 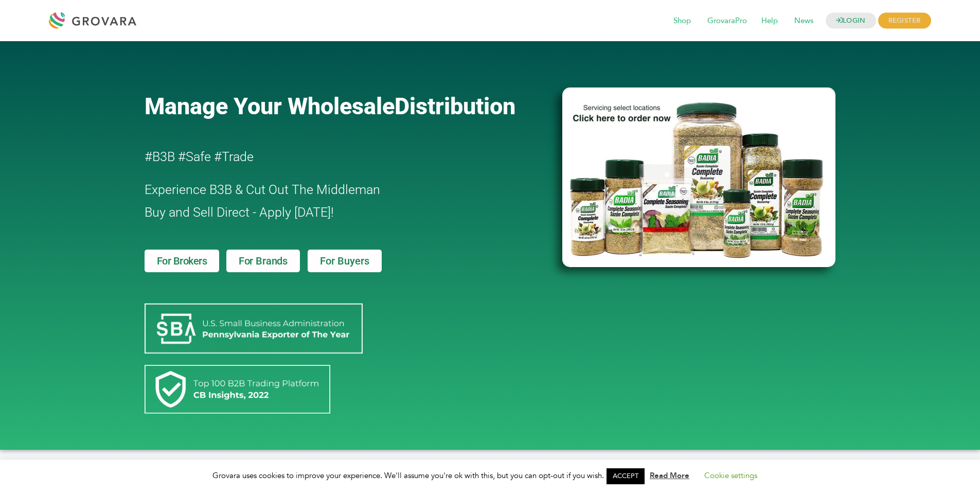 I want to click on span: For Brokers, so click(x=182, y=261).